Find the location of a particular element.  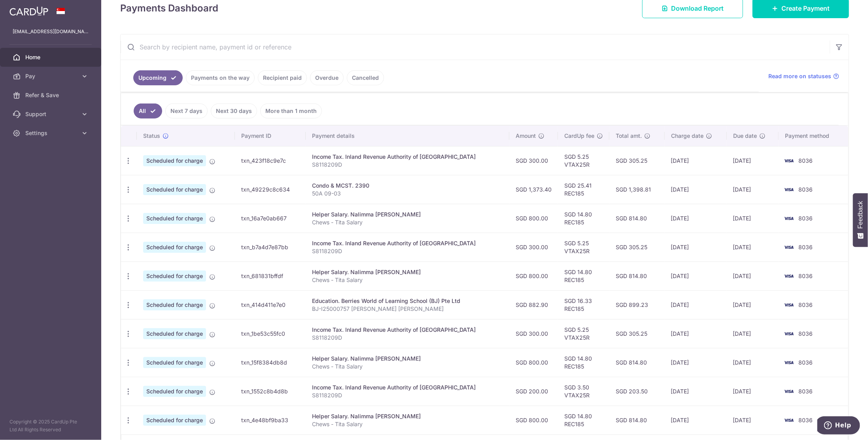

a: Next 7 days is located at coordinates (186, 111).